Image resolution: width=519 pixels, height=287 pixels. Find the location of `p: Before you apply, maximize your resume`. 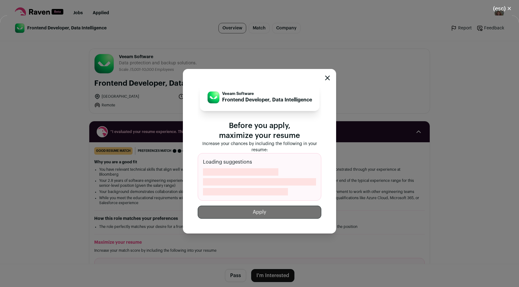

p: Before you apply, maximize your resume is located at coordinates (260, 131).